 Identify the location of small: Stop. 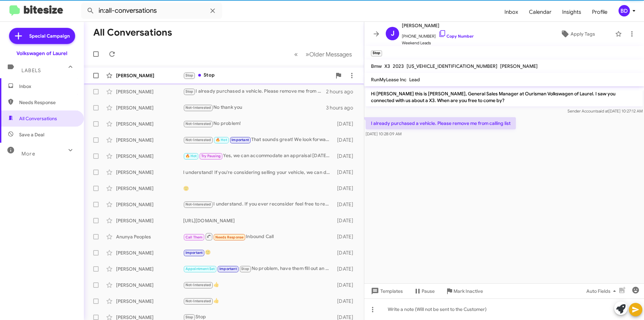
(377, 54).